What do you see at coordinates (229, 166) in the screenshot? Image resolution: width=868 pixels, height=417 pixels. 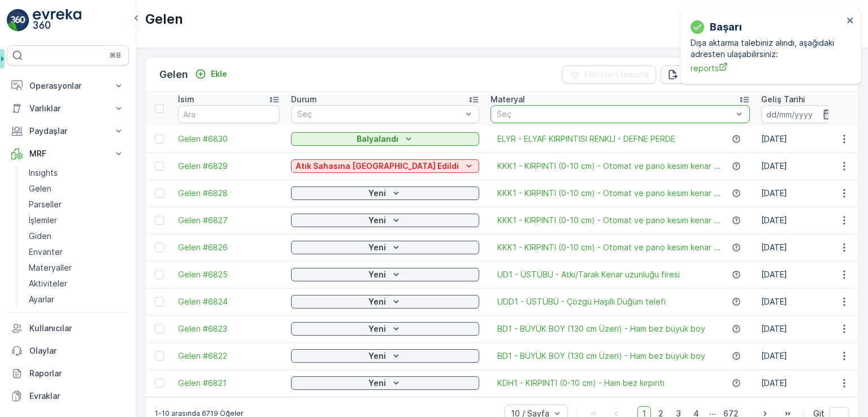 I see `a: Gelen #6829` at bounding box center [229, 166].